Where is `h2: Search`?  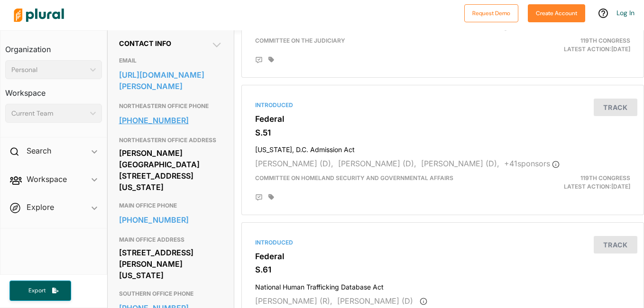 h2: Search is located at coordinates (39, 150).